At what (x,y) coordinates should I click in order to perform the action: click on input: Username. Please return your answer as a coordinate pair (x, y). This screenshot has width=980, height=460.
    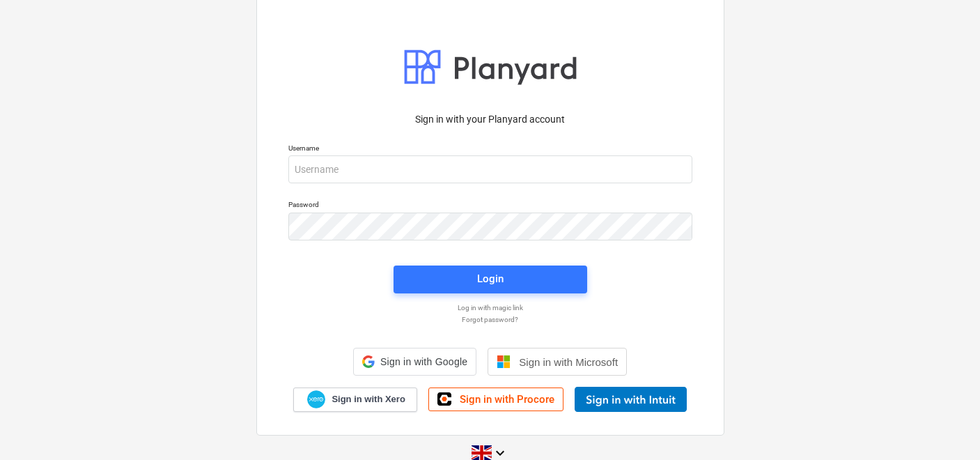
    Looking at the image, I should click on (490, 170).